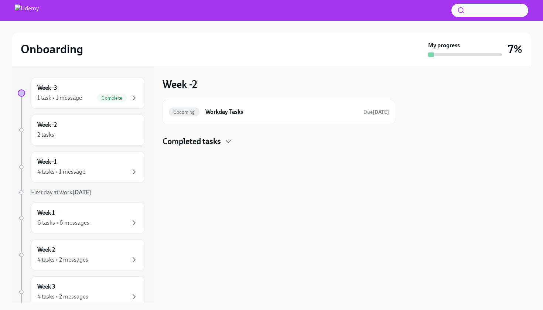  Describe the element at coordinates (81, 292) in the screenshot. I see `a: Week 34 tasks • 2 messages` at that location.